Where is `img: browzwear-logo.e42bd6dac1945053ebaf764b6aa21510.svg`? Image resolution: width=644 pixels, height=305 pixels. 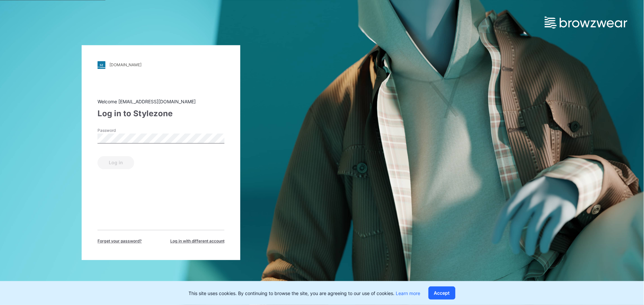 img: browzwear-logo.e42bd6dac1945053ebaf764b6aa21510.svg is located at coordinates (586, 22).